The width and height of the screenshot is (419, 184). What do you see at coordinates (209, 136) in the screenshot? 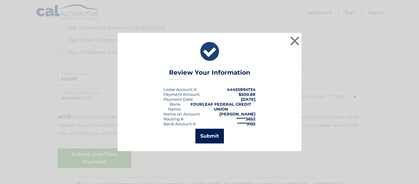
I see `button: Submit` at bounding box center [209, 136].